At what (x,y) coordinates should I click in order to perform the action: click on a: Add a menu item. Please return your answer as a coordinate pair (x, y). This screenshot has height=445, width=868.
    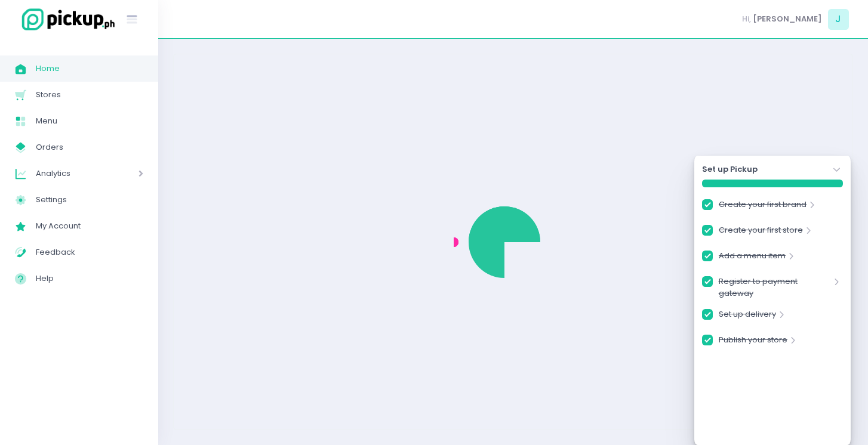
    Looking at the image, I should click on (752, 258).